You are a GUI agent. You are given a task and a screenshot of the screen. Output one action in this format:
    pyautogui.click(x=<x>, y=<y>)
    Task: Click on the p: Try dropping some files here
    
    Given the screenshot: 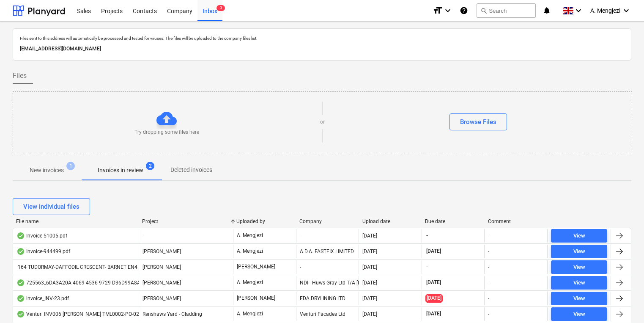 What is the action you would take?
    pyautogui.click(x=167, y=132)
    